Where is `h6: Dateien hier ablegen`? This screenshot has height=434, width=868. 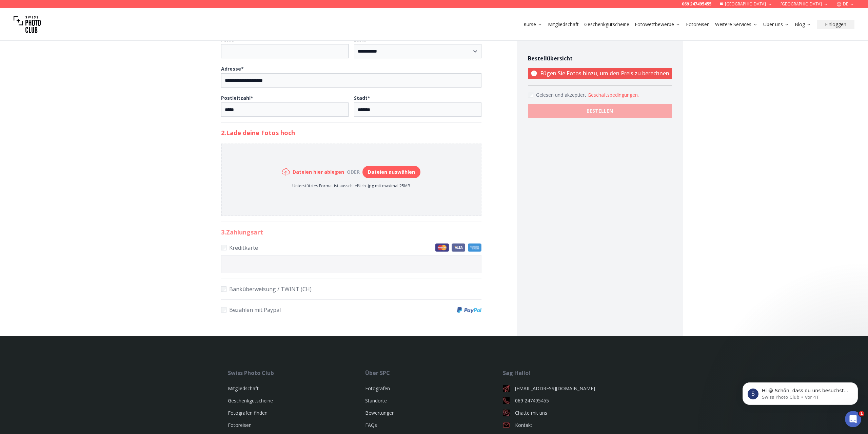
h6: Dateien hier ablegen is located at coordinates (318, 173).